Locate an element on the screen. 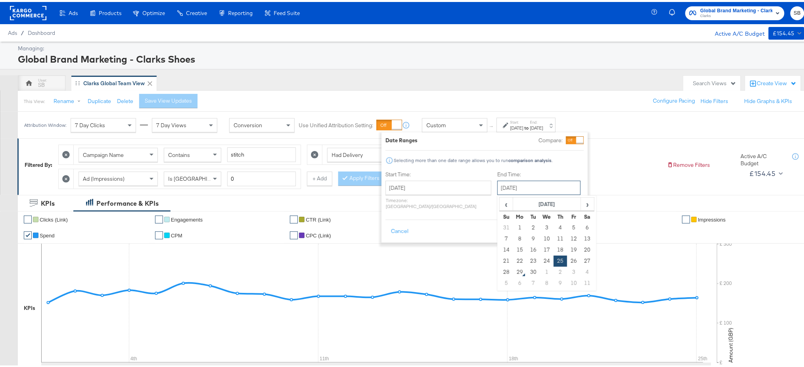 This screenshot has width=804, height=367. button: Rename is located at coordinates (69, 100).